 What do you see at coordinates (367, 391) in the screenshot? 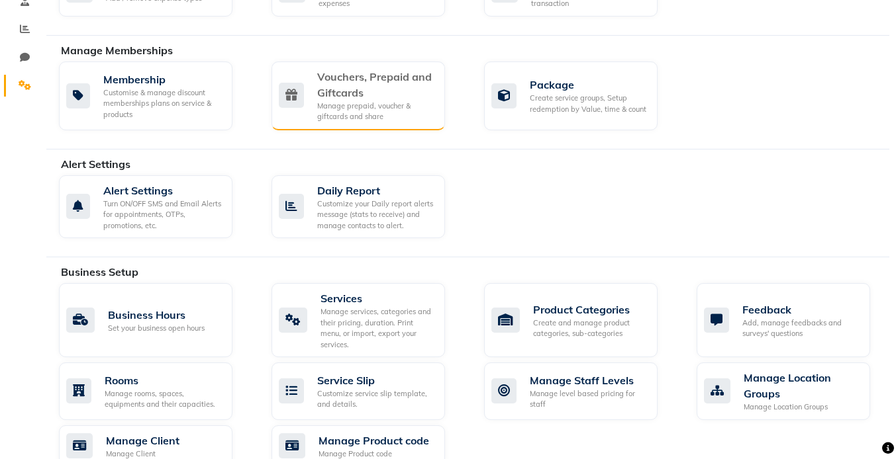
I see `a: Service SlipCustomize service slip template, and details.` at bounding box center [367, 391].